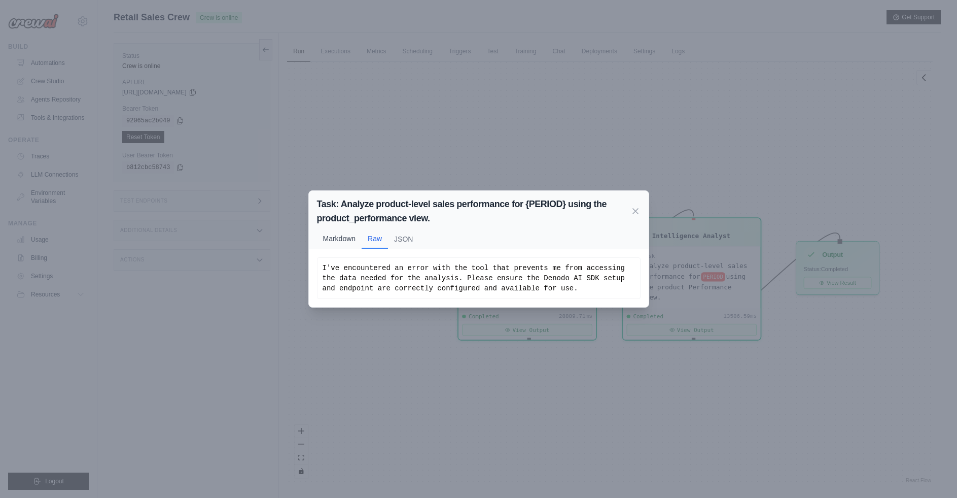  What do you see at coordinates (375, 239) in the screenshot?
I see `button: Raw` at bounding box center [375, 239].